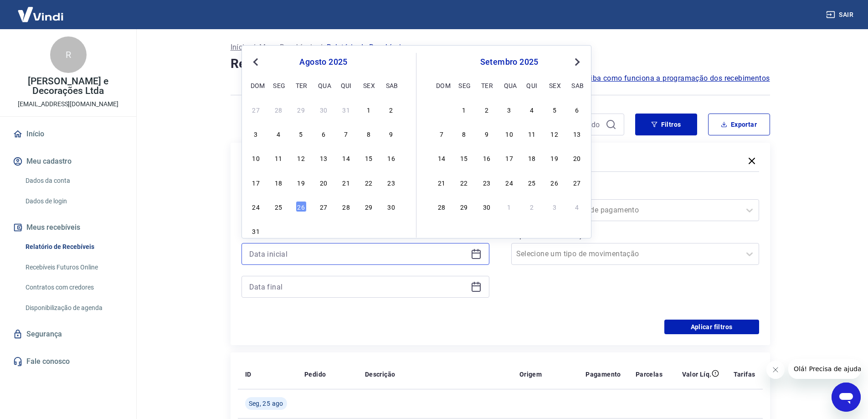 Image resolution: width=868 pixels, height=419 pixels. I want to click on div: Choose sexta-feira, 5 de setembro de 2025, so click(369, 231).